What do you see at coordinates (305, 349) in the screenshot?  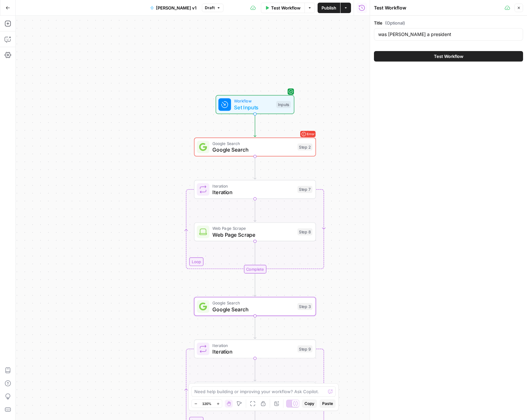 I see `div: Step 9` at bounding box center [305, 349].